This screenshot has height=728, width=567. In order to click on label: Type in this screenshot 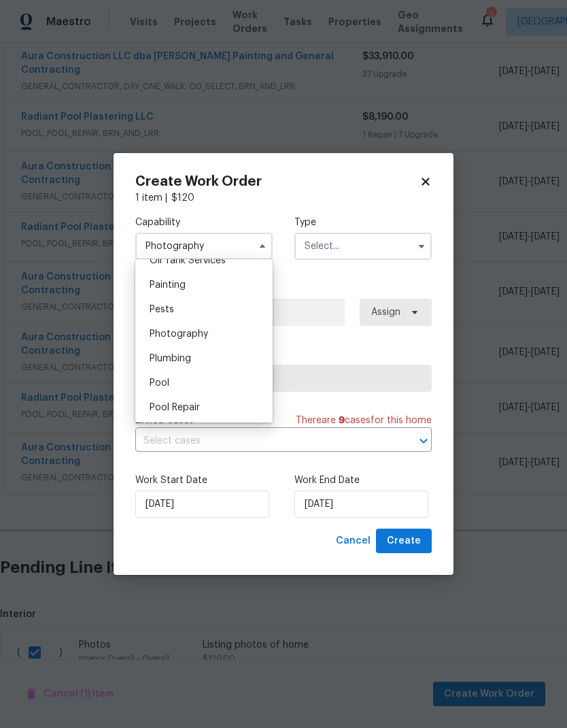, I will do `click(363, 223)`.